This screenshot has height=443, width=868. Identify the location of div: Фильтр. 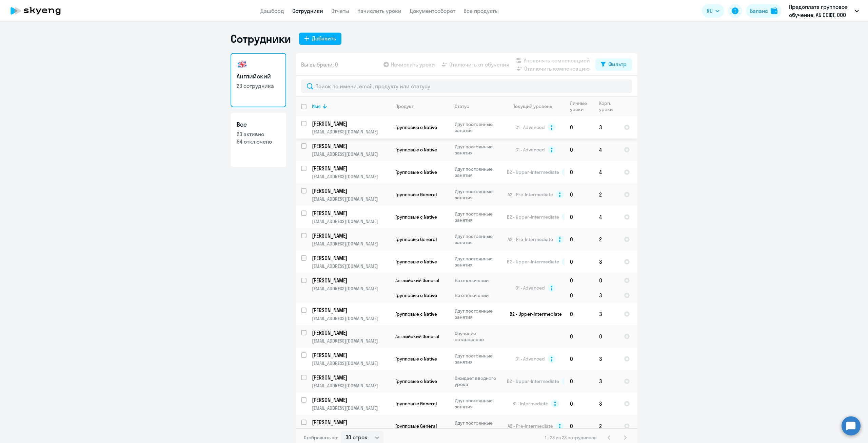
(618, 64).